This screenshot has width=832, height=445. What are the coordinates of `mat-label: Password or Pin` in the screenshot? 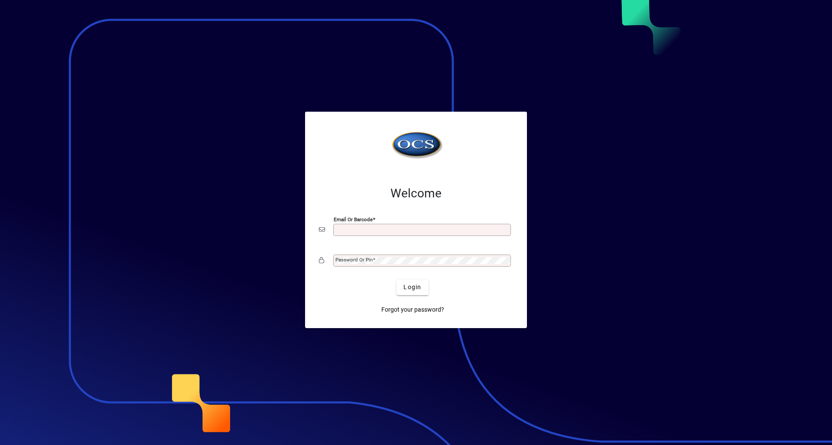 It's located at (354, 260).